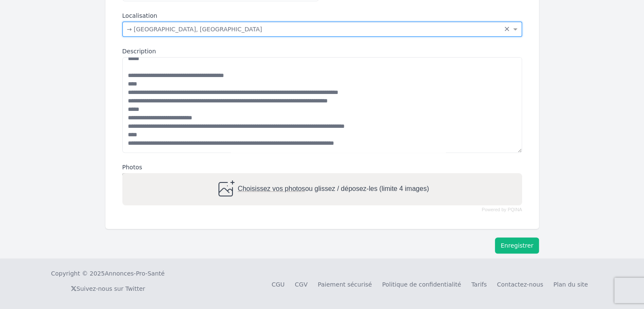 Image resolution: width=644 pixels, height=309 pixels. What do you see at coordinates (345, 285) in the screenshot?
I see `a: Paiement sécurisé` at bounding box center [345, 285].